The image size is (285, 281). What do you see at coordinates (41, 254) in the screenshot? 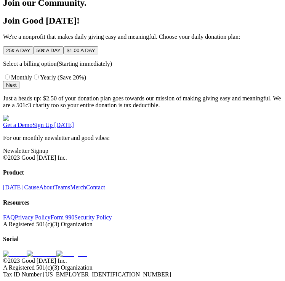
I see `a: Facebook` at bounding box center [41, 254].